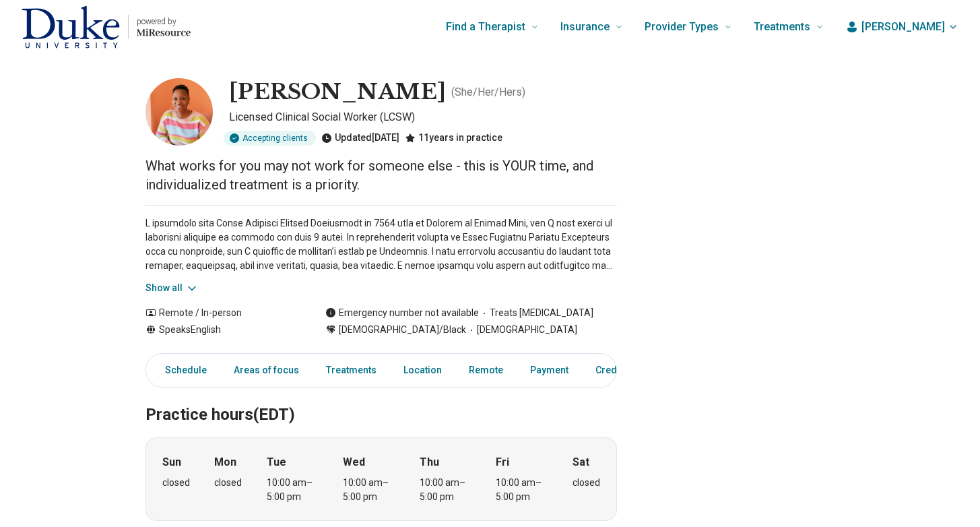  What do you see at coordinates (423, 370) in the screenshot?
I see `a: Location` at bounding box center [423, 370].